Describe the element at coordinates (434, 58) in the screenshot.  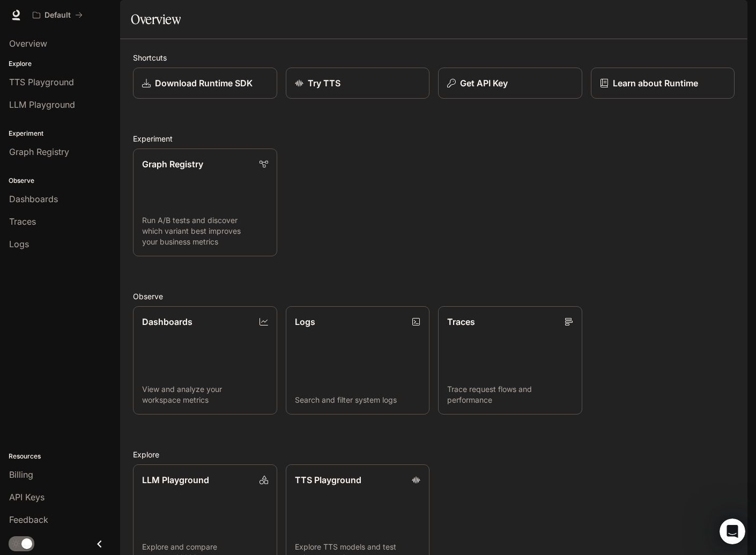
I see `h2: Shortcuts` at that location.